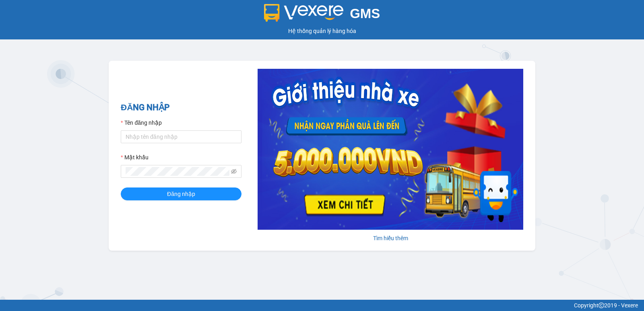 The width and height of the screenshot is (644, 311). Describe the element at coordinates (390, 149) in the screenshot. I see `img: banner-0` at that location.